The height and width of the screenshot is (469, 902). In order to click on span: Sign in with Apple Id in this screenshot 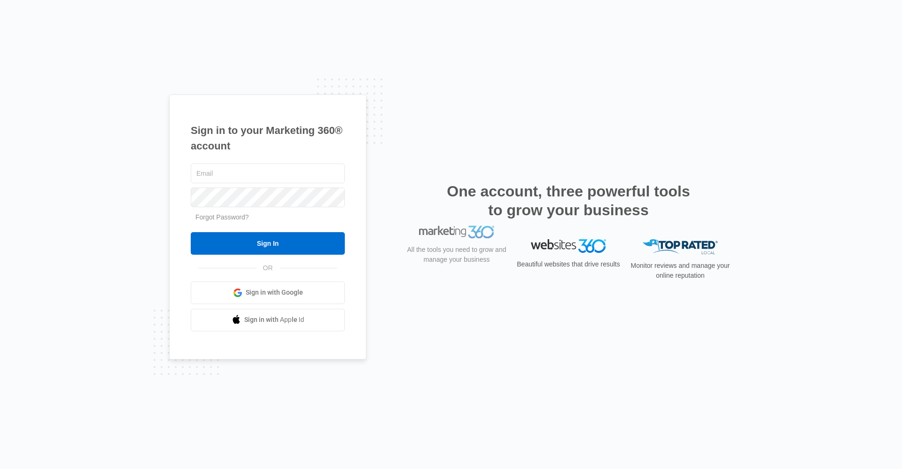, I will do `click(274, 320)`.